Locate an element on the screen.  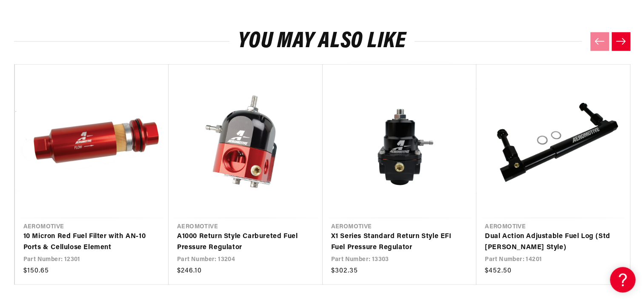
ul: Slider is located at coordinates (322, 174).